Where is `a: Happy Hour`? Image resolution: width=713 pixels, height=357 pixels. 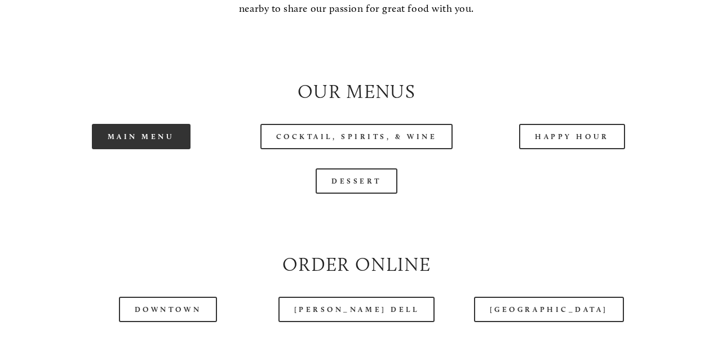
a: Happy Hour is located at coordinates (572, 136).